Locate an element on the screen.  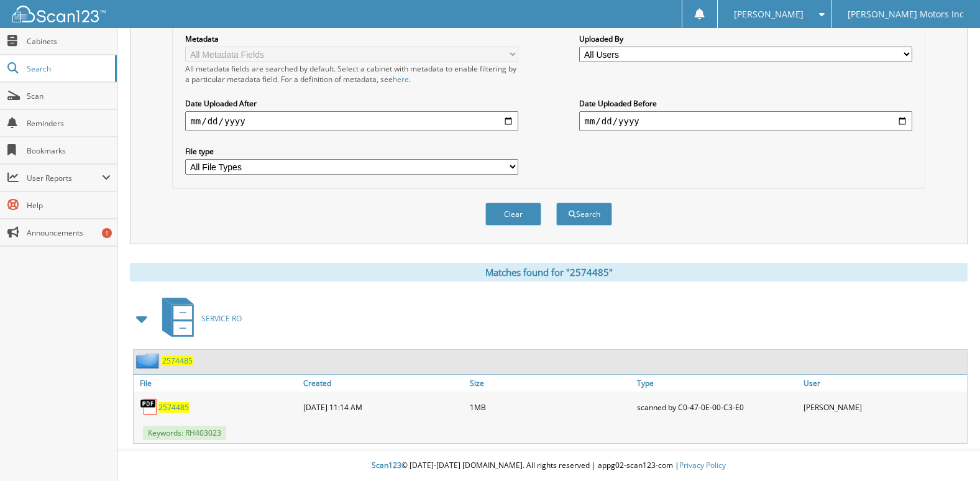
input: start is located at coordinates (351, 122).